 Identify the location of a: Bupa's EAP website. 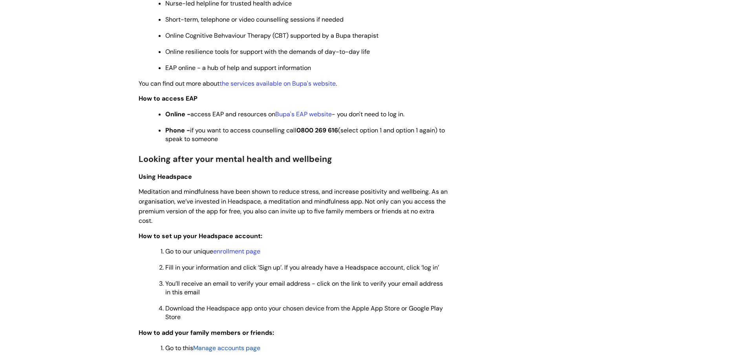
(304, 114).